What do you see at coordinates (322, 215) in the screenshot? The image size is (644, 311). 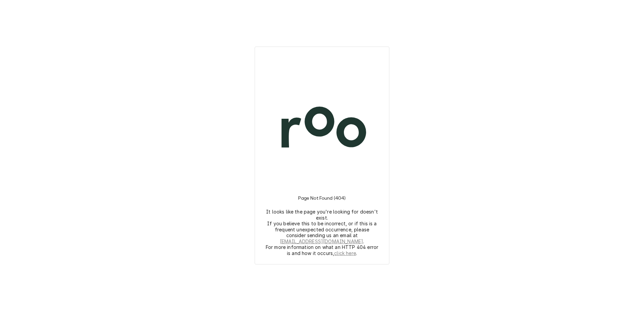 I see `p: It looks like the page you're looking for doesn't exist.` at bounding box center [322, 215].